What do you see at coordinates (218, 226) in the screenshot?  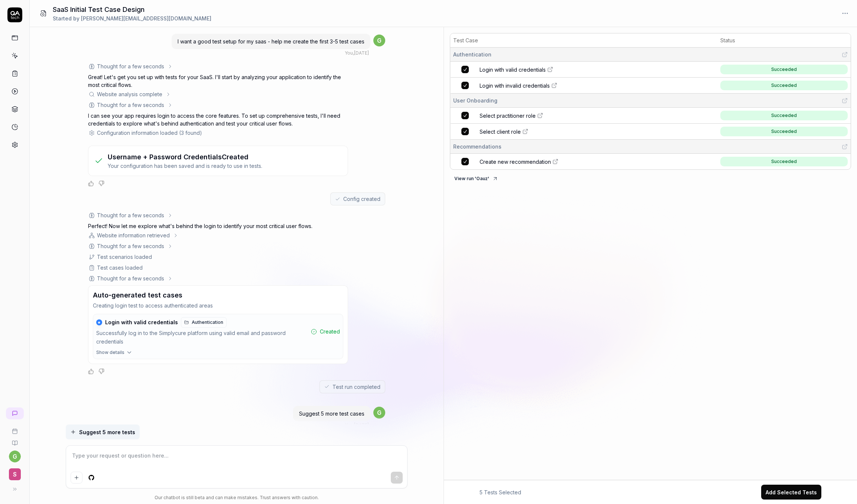 I see `p: Perfect! Now let me explore what's behind the login to identify your most critical user flows.` at bounding box center [218, 226].